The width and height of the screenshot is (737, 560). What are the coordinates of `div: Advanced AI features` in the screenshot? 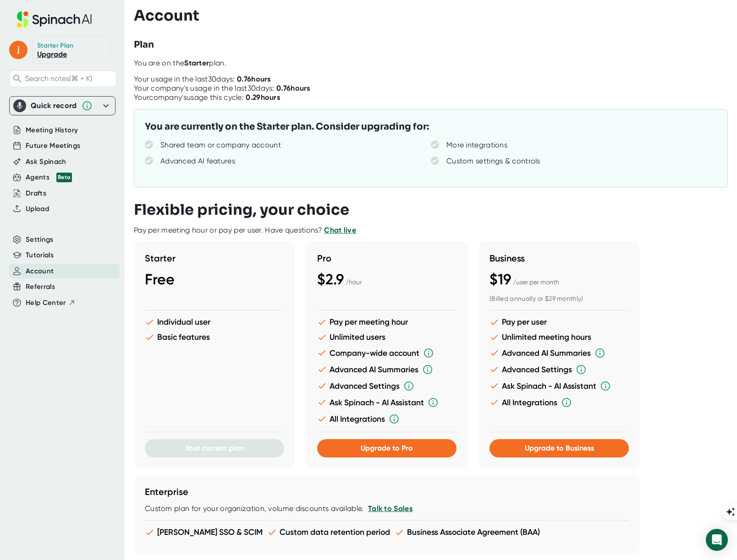 It's located at (198, 161).